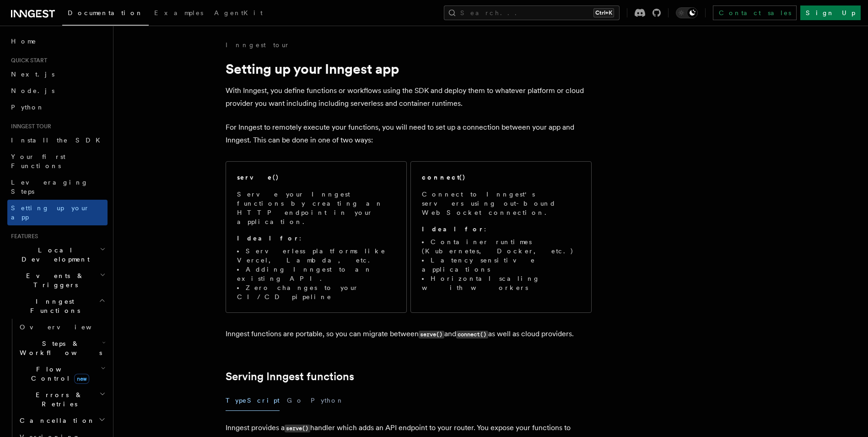 The image size is (868, 437). I want to click on p: Serve your Inngest functions by creating an HTTP endpoint in your application., so click(316, 208).